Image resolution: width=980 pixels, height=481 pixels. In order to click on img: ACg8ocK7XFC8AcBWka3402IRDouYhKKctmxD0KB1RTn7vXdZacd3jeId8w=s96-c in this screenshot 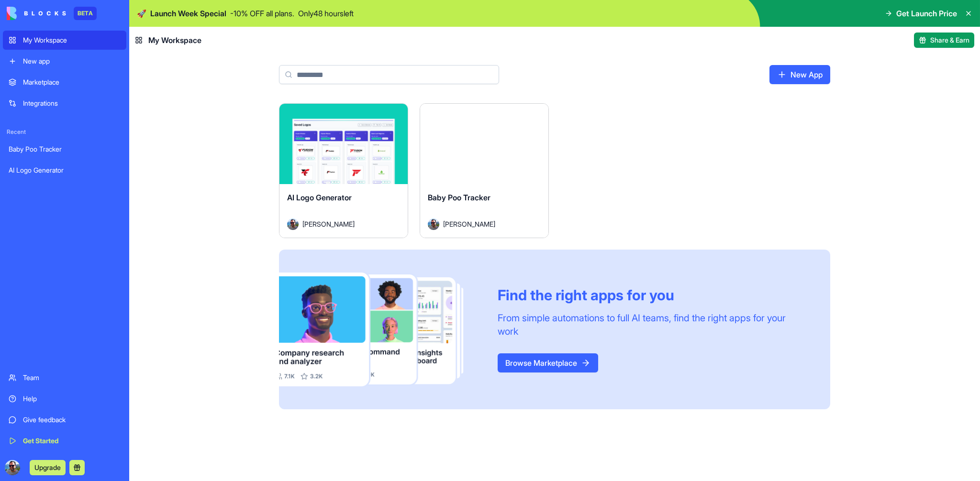, I will do `click(13, 468)`.